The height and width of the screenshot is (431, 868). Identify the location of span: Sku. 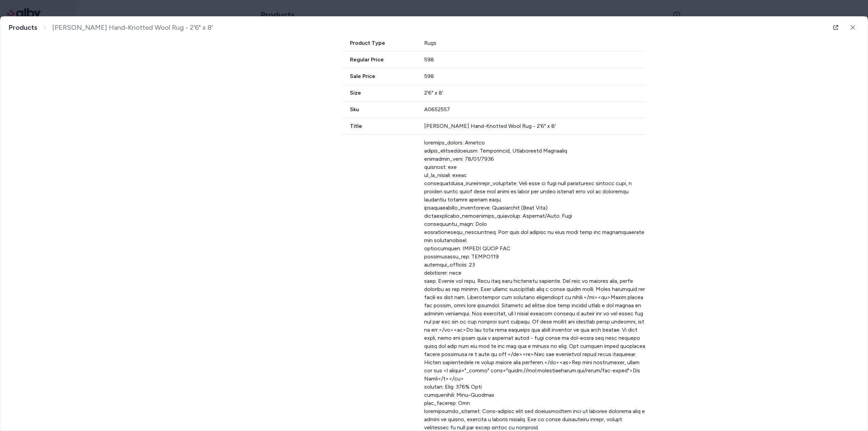
(379, 110).